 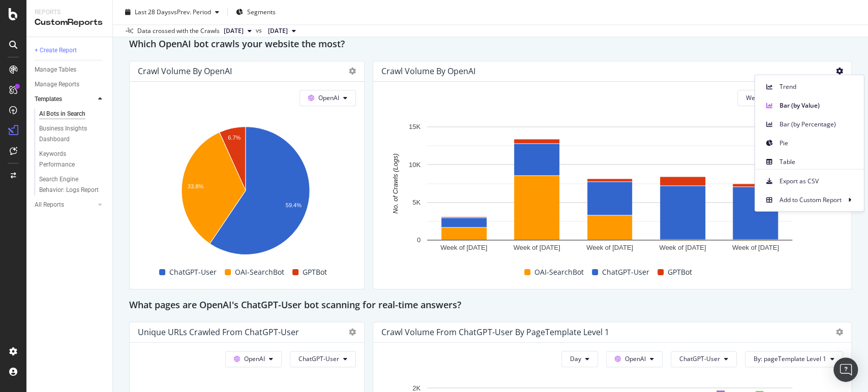 What do you see at coordinates (69, 12) in the screenshot?
I see `div: Reports` at bounding box center [69, 12].